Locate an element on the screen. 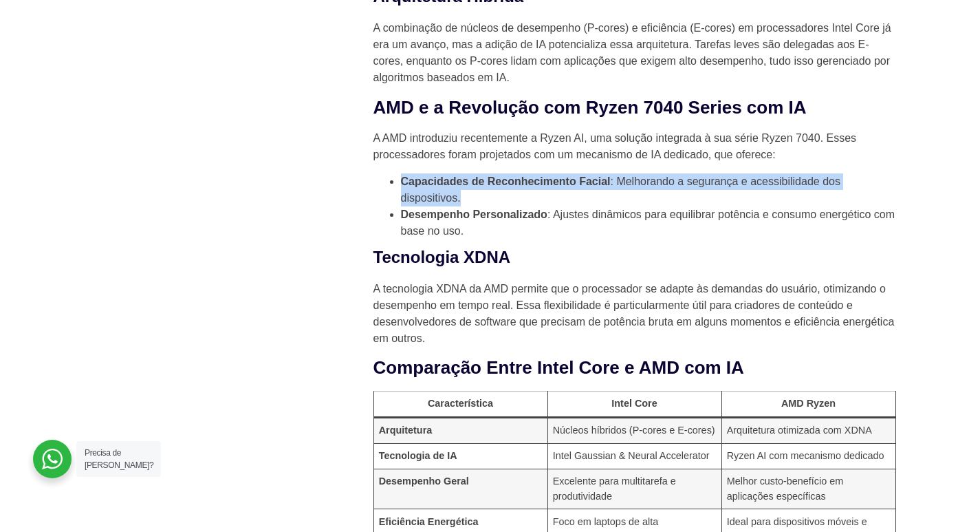  strong: Tecnologia XDNA is located at coordinates (442, 257).